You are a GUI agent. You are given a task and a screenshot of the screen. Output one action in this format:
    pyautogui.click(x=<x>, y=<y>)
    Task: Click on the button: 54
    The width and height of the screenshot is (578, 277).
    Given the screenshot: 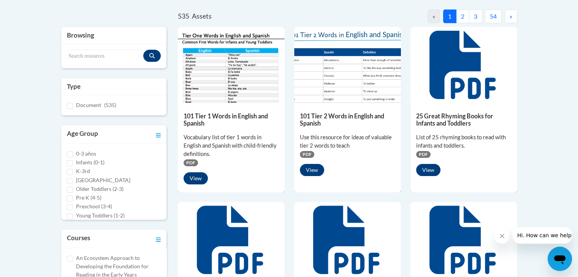 What is the action you would take?
    pyautogui.click(x=493, y=16)
    